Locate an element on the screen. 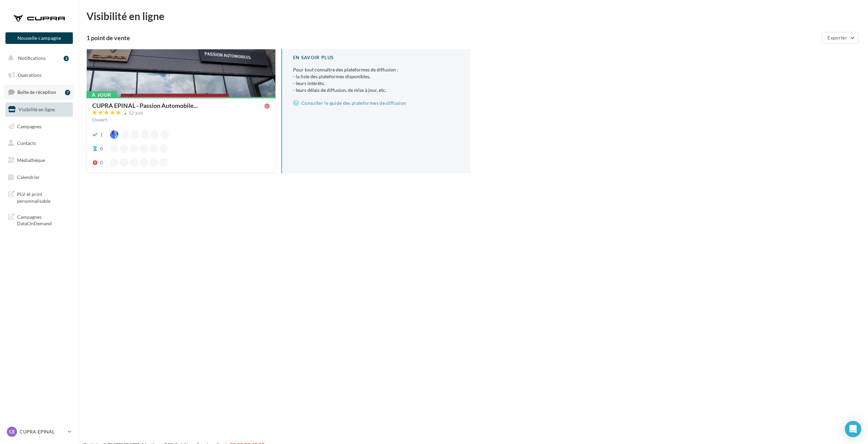 The image size is (868, 444). div: 1 point de vente is located at coordinates (453, 38).